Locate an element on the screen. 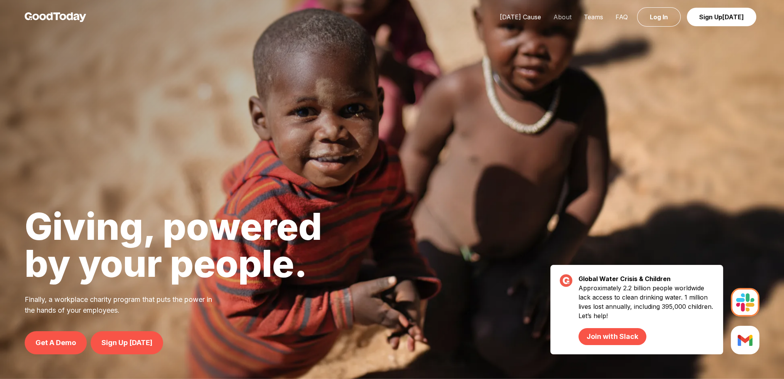 This screenshot has width=784, height=379. a: Teams is located at coordinates (594, 17).